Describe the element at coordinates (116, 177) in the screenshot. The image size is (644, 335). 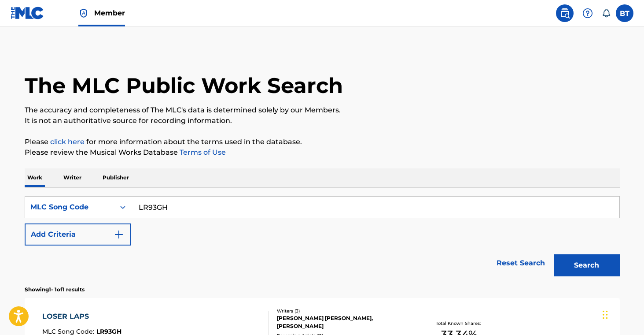
I see `p: Publisher` at that location.